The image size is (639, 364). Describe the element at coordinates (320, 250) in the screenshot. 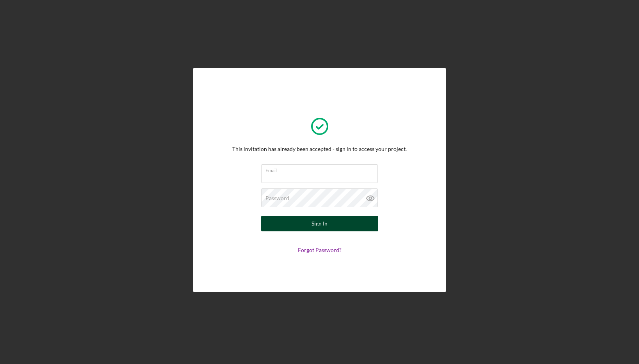

I see `a: Forgot Password?` at that location.